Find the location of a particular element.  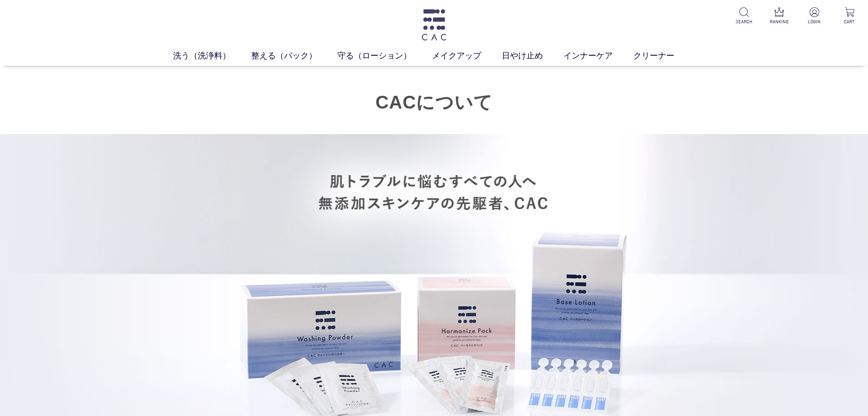

p: RANKING is located at coordinates (779, 21).